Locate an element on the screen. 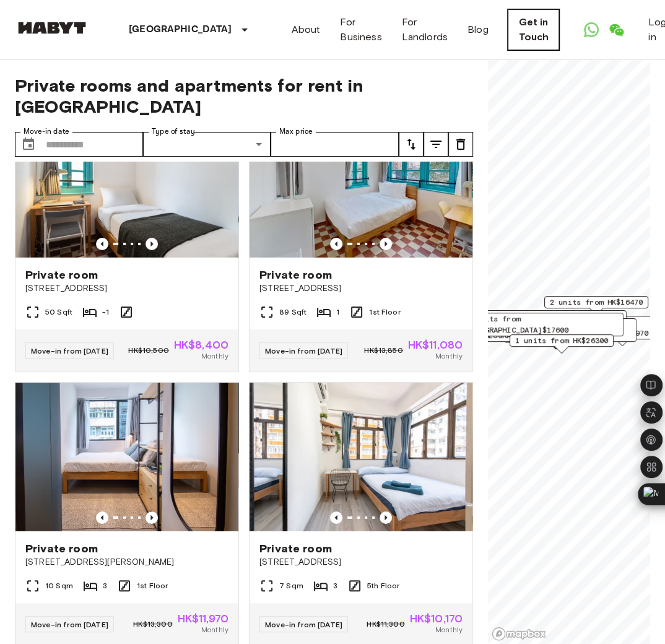  span: 50 Sqft is located at coordinates (59, 312).